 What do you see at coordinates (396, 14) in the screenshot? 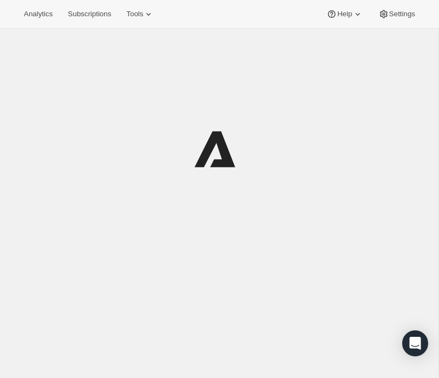
I see `button: Settings` at bounding box center [396, 14].